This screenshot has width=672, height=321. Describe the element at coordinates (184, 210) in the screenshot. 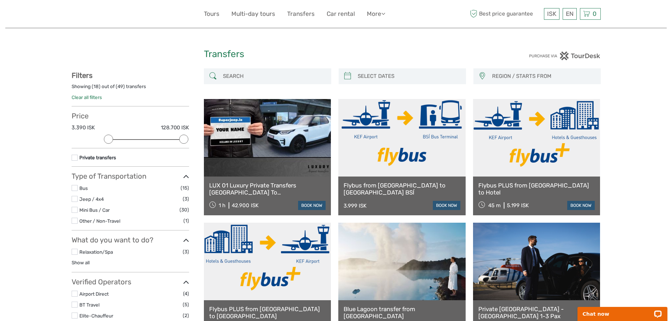

I see `span: (30)` at that location.